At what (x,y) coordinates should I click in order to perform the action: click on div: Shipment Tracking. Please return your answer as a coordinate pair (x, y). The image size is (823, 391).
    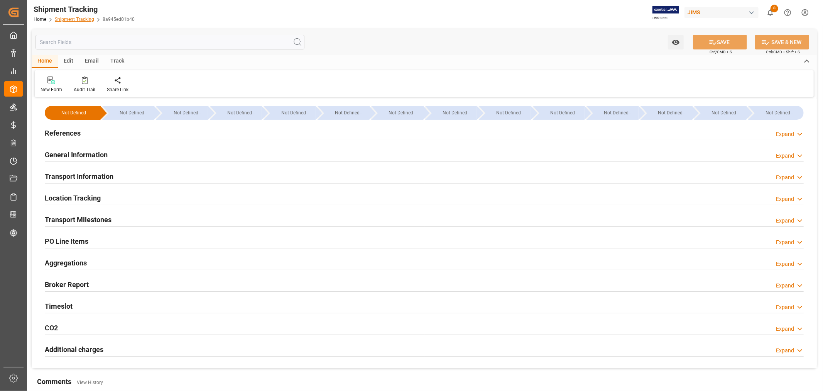
    Looking at the image, I should click on (84, 9).